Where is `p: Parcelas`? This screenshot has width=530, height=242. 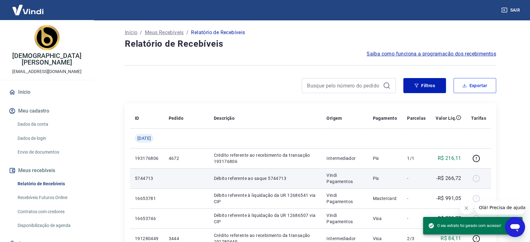 p: Parcelas is located at coordinates (416, 118).